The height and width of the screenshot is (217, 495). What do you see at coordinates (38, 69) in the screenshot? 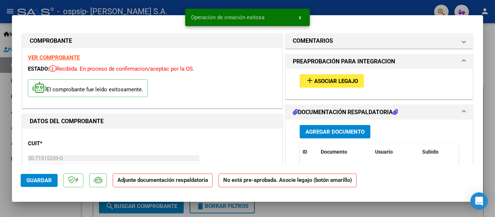
I see `span: ESTADO:` at bounding box center [38, 69].